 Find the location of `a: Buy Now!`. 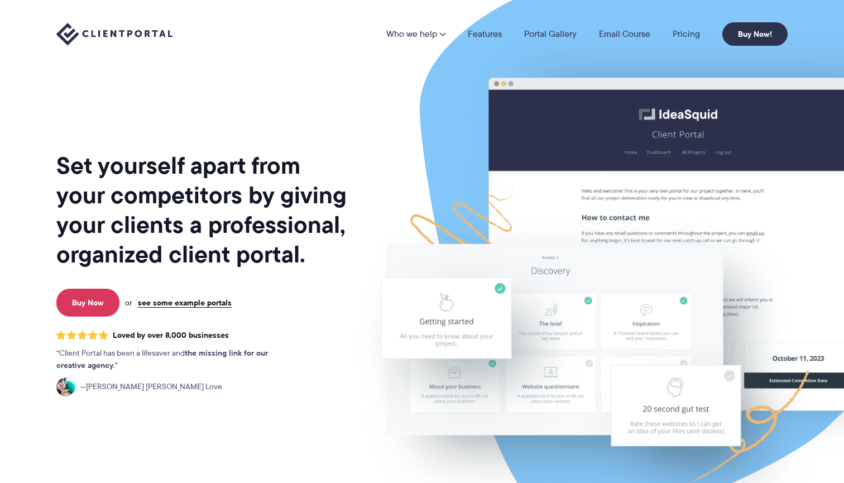

a: Buy Now! is located at coordinates (755, 34).